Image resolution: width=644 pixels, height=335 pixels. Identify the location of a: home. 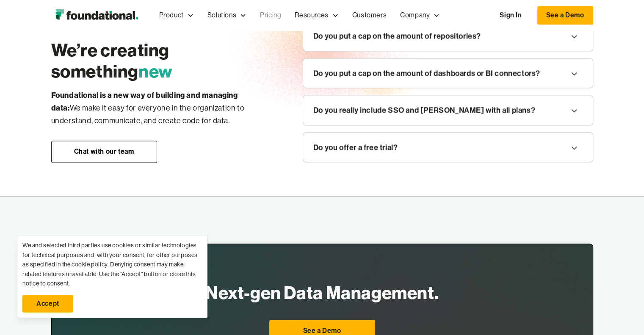
(97, 15).